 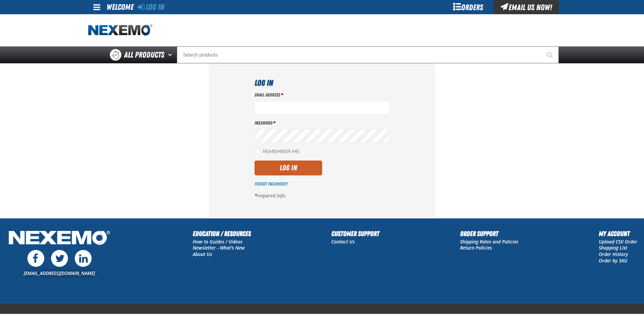 What do you see at coordinates (613, 248) in the screenshot?
I see `a: Shopping List` at bounding box center [613, 248].